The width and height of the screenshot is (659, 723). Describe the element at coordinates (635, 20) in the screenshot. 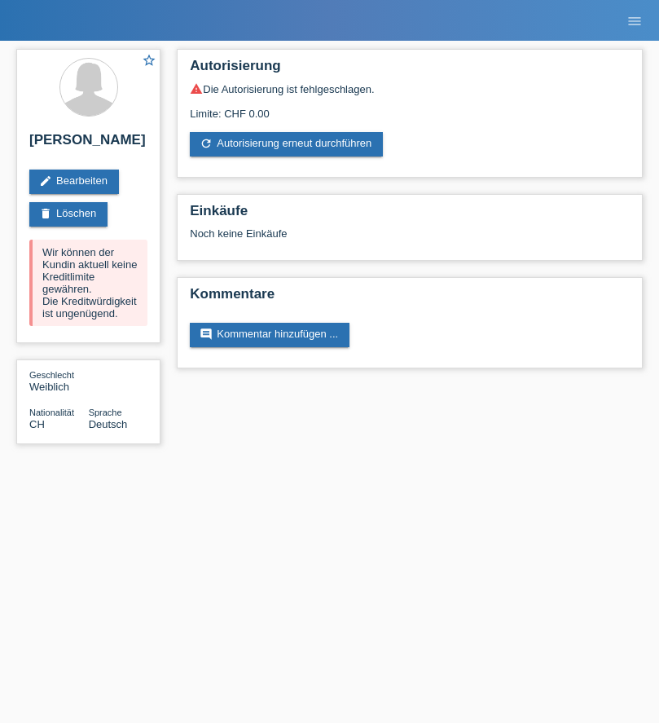

I see `a: menu` at that location.